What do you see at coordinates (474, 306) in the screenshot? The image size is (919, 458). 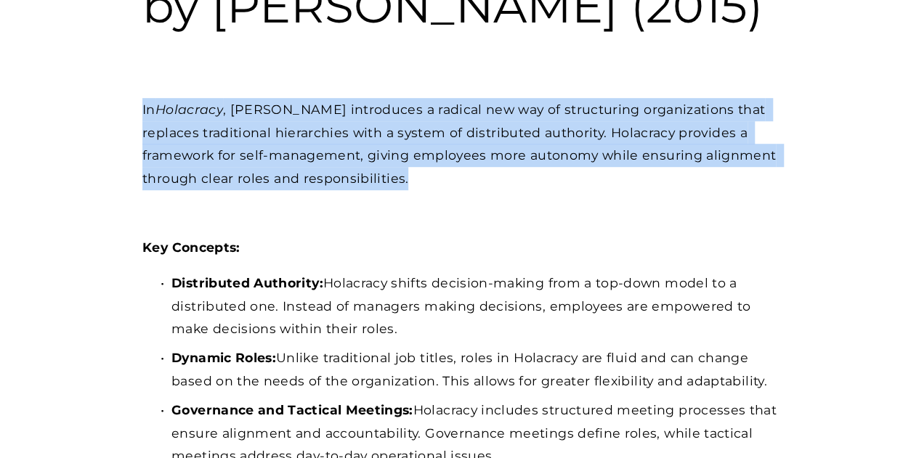 I see `p: Holacracy shifts decision-making from a top-down model to a distributed one. Instead of managers ...` at bounding box center [474, 306].